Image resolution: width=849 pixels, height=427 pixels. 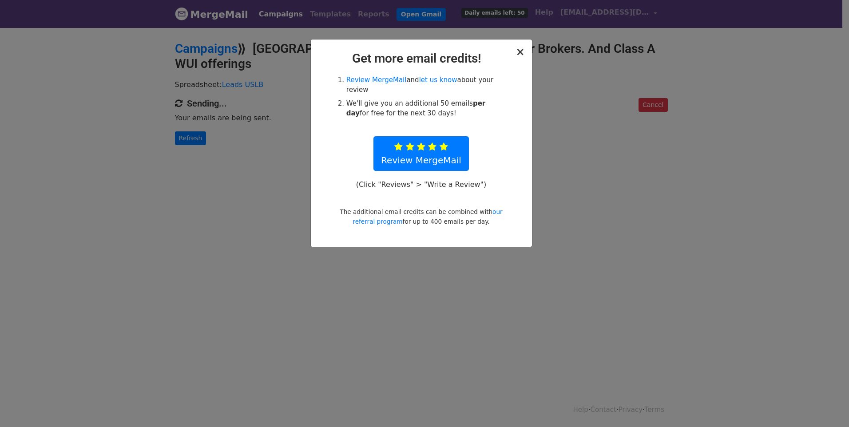 What do you see at coordinates (421, 217) in the screenshot?
I see `small: The additional email credits can be combined with for up to 400 emails per day.` at bounding box center [421, 217].